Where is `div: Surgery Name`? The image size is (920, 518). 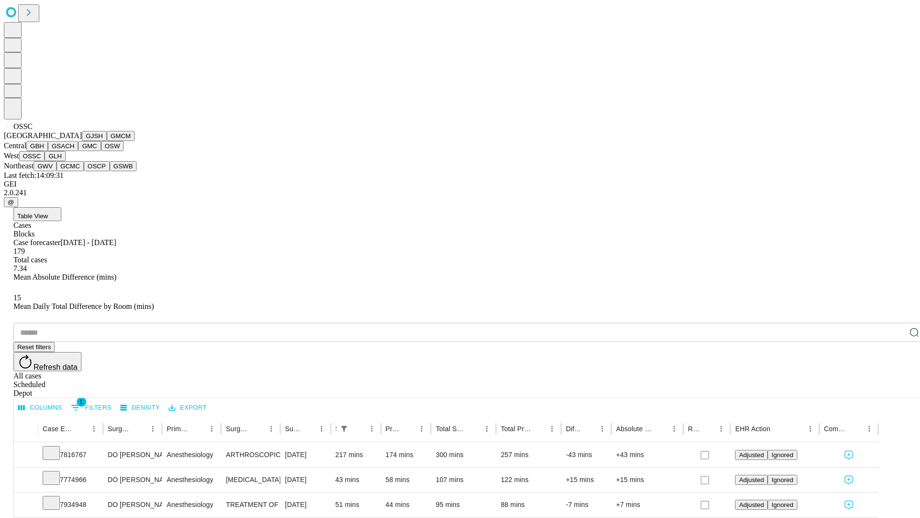 div: Surgery Name is located at coordinates (238, 428).